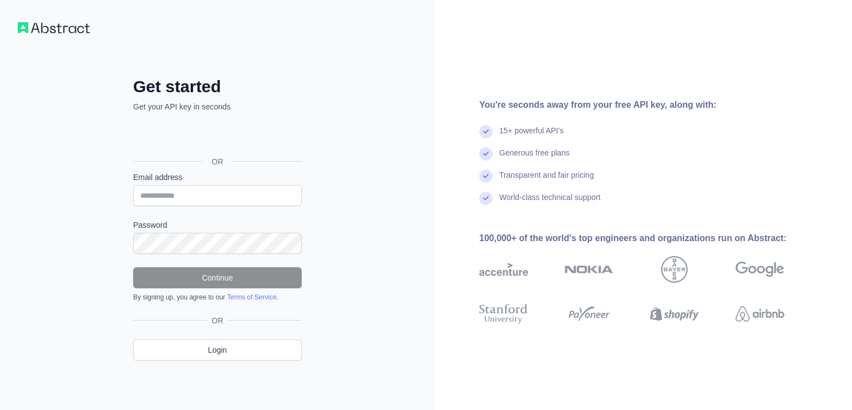  What do you see at coordinates (218, 277) in the screenshot?
I see `button: Continue` at bounding box center [218, 277].